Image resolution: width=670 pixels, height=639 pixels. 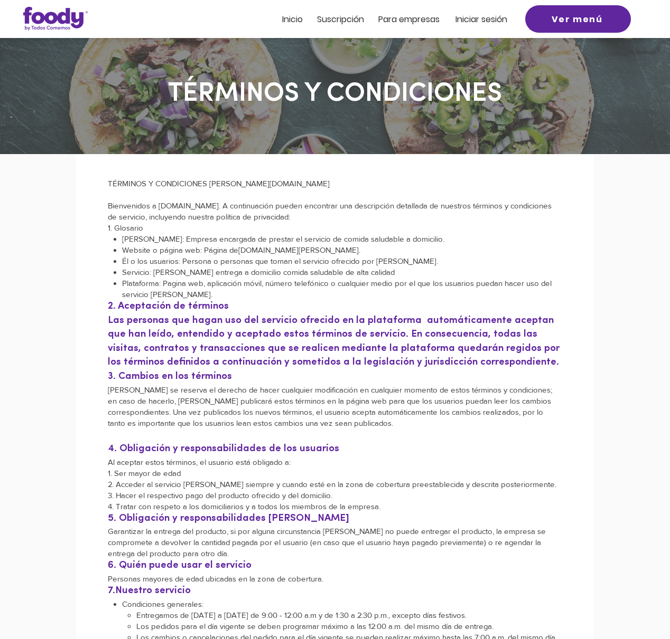 What do you see at coordinates (578, 19) in the screenshot?
I see `a: Ver menú` at bounding box center [578, 19].